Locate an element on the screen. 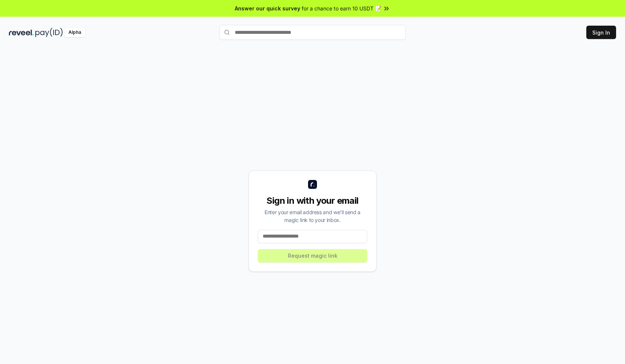 The image size is (625, 364). img: pay_id is located at coordinates (49, 33).